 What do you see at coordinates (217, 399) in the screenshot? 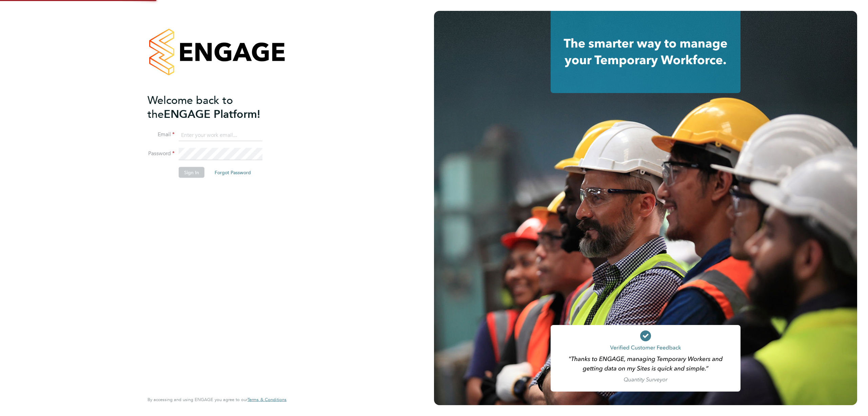
I see `span: By accessing and using ENGAGE you agree to our` at bounding box center [217, 399].